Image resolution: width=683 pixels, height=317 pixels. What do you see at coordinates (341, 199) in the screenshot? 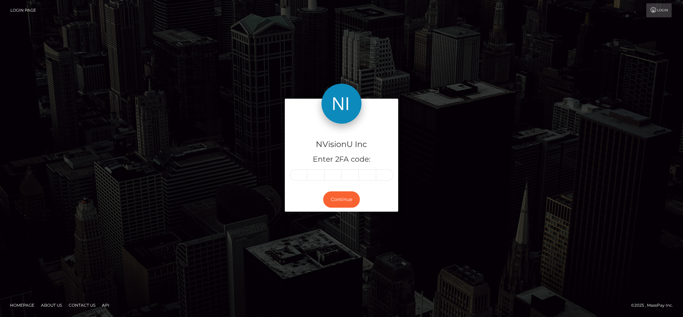
I see `button: Continue` at bounding box center [341, 199].